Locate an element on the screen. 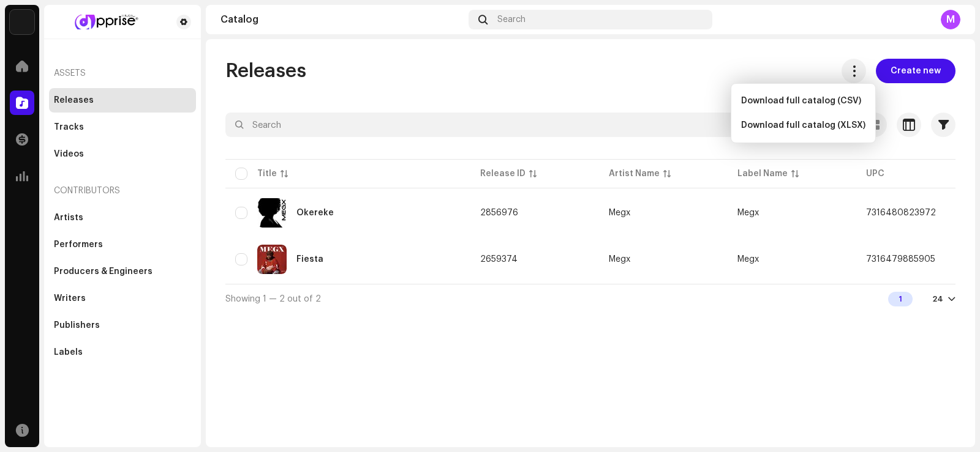 The height and width of the screenshot is (452, 980). div: Release ID is located at coordinates (503, 174).